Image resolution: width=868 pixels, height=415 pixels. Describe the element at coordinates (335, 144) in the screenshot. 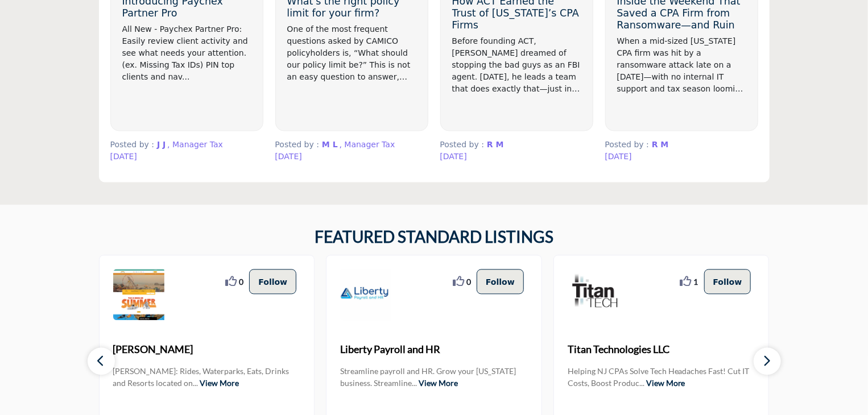

I see `span: L` at that location.